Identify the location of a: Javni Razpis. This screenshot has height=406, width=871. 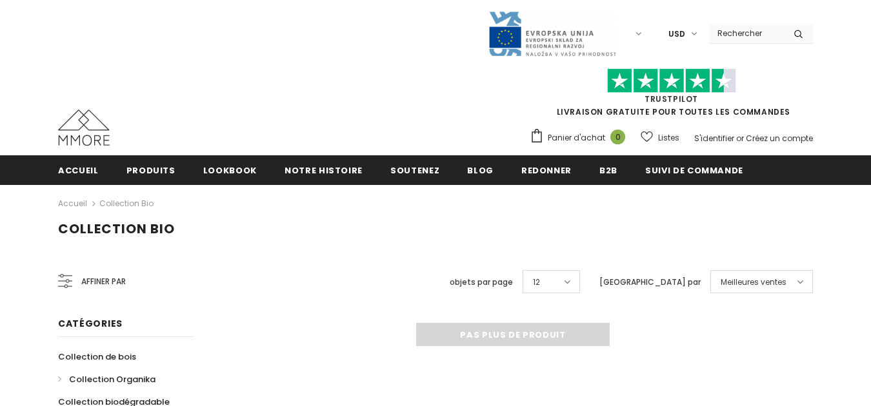
(552, 33).